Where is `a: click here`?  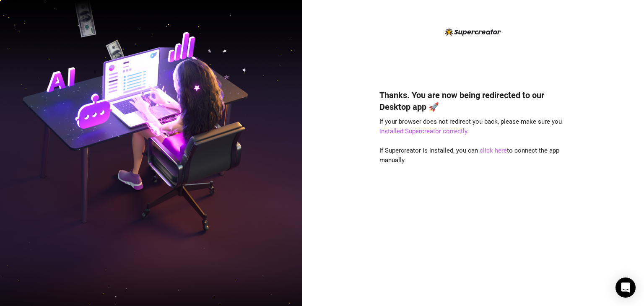
a: click here is located at coordinates (493, 151).